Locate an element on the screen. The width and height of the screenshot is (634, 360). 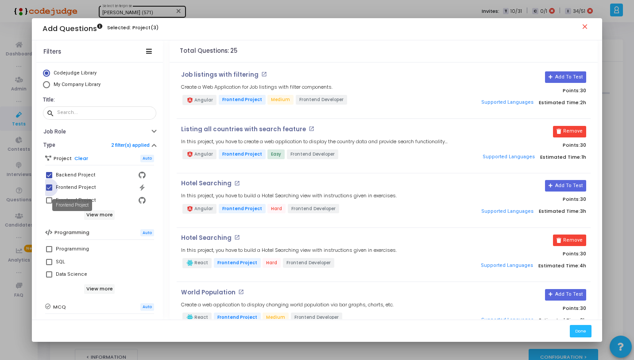
h6: Type is located at coordinates (49, 145).